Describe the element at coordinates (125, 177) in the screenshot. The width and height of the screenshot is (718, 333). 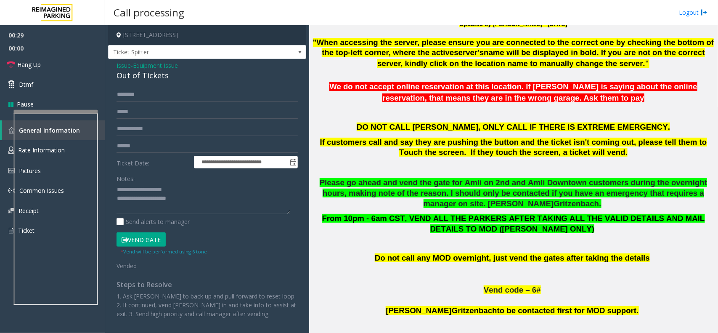
I see `label: Notes:` at that location.